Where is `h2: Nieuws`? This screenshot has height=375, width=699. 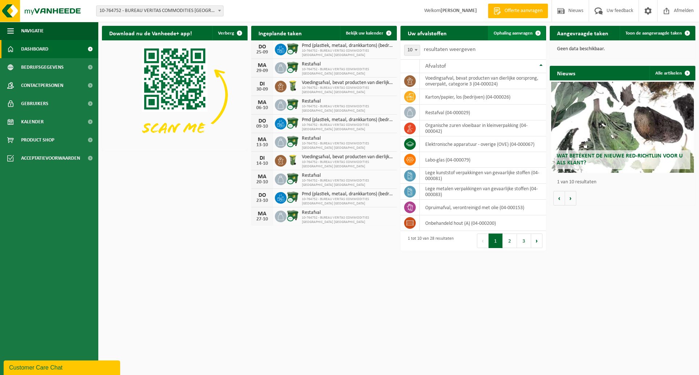 h2: Nieuws is located at coordinates (566, 73).